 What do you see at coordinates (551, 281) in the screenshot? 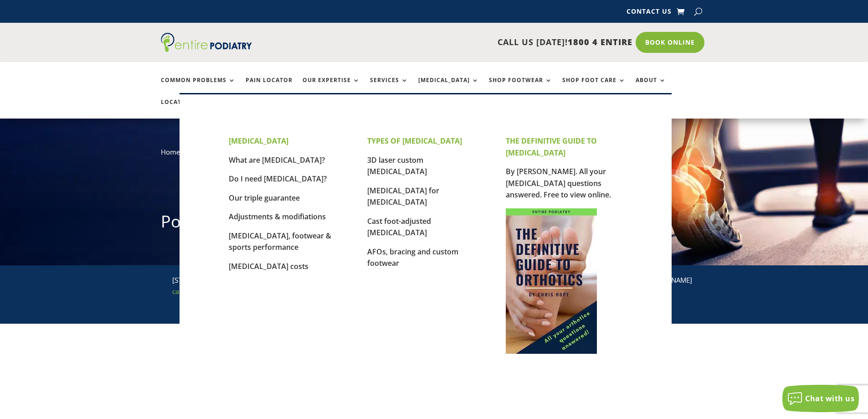
I see `img: Cover for The Definitive Guide to Orthotics by Chris Hope of Entire Podiatry` at bounding box center [551, 281].